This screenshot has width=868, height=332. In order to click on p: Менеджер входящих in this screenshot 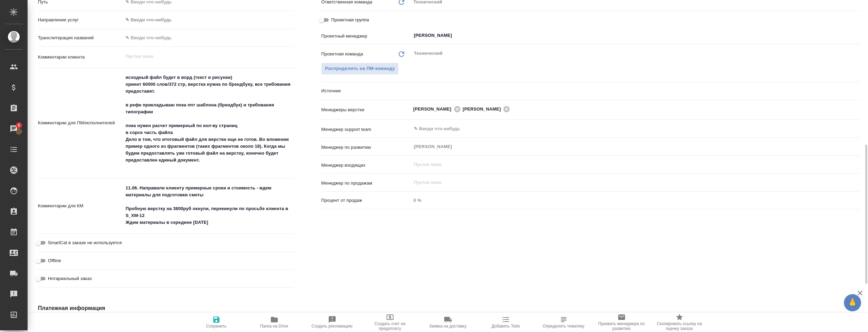, I will do `click(365, 166)`.